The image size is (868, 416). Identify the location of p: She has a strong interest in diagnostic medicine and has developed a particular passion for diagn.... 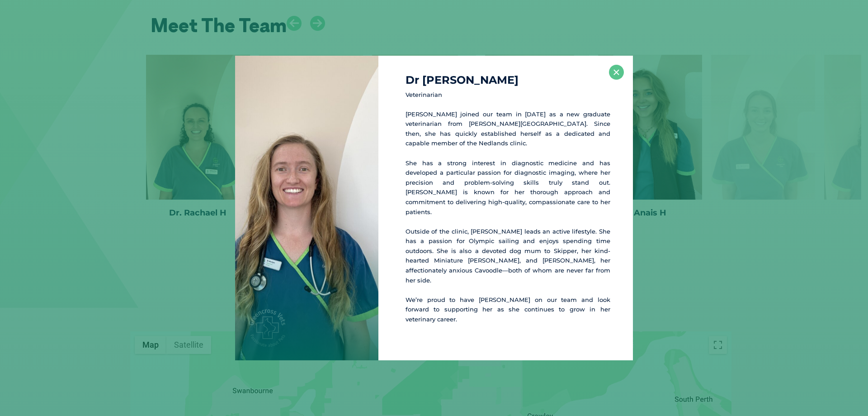
(508, 188).